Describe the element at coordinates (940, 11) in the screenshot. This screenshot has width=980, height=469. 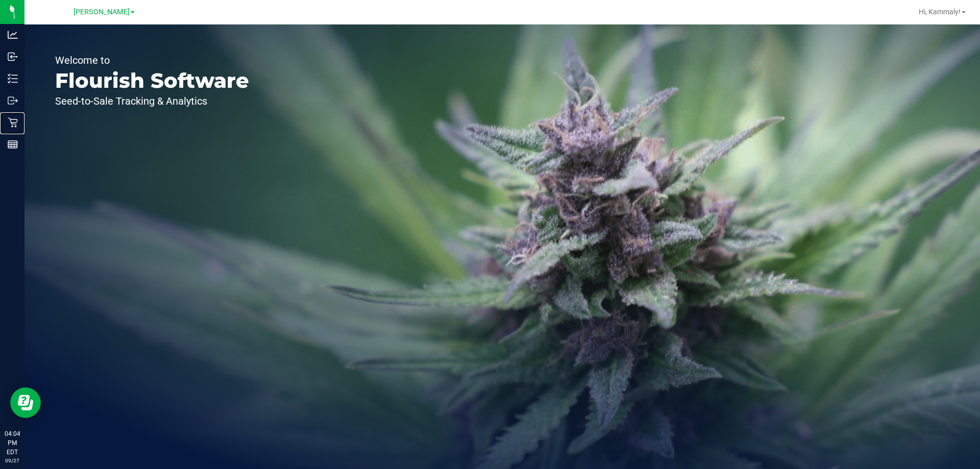
I see `span: Hi, Kammaly!` at that location.